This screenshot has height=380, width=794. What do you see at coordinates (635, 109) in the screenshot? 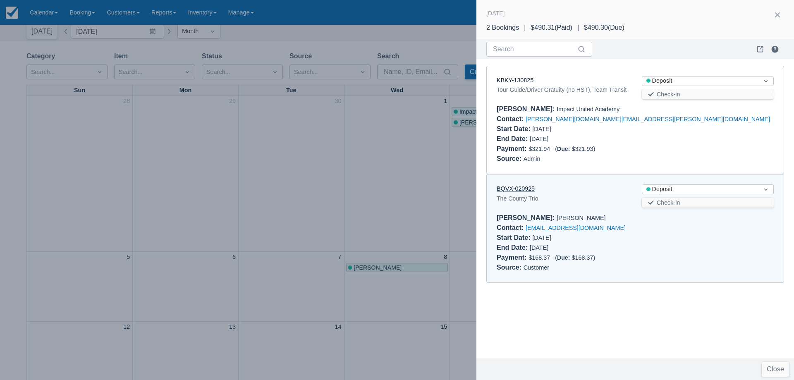
I see `div: Impact United Academy` at bounding box center [635, 109].